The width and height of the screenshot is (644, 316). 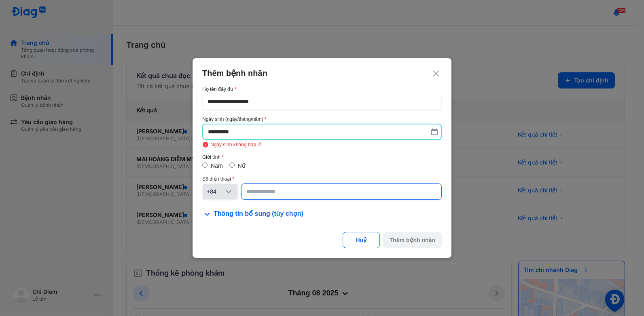 What do you see at coordinates (322, 119) in the screenshot?
I see `div: Ngày sinh (ngày/tháng/năm)` at bounding box center [322, 119].